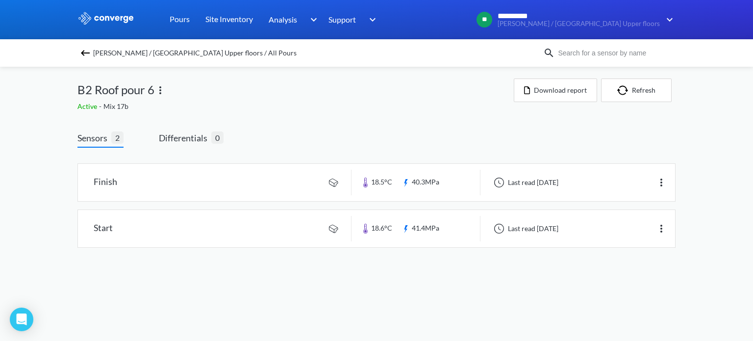 The width and height of the screenshot is (753, 341). I want to click on img: backspace.svg, so click(85, 53).